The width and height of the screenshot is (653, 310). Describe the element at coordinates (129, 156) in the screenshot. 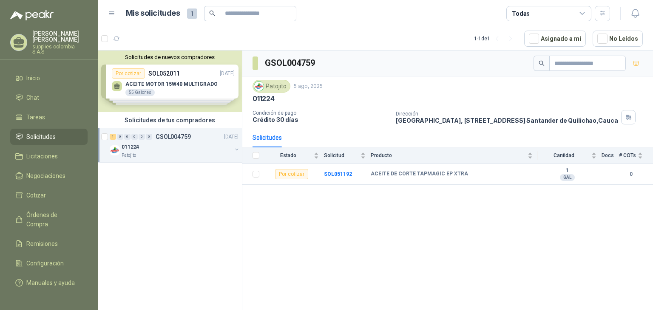

I see `p: Patojito` at that location.